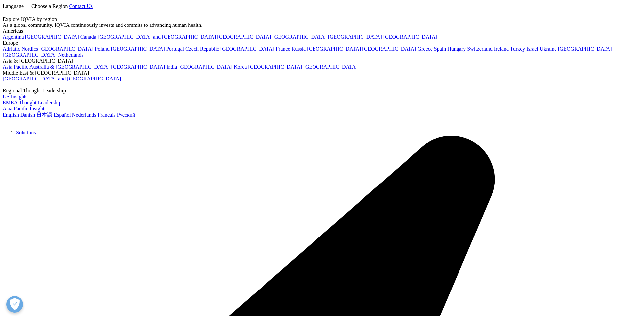  Describe the element at coordinates (171, 67) in the screenshot. I see `a: India` at that location.